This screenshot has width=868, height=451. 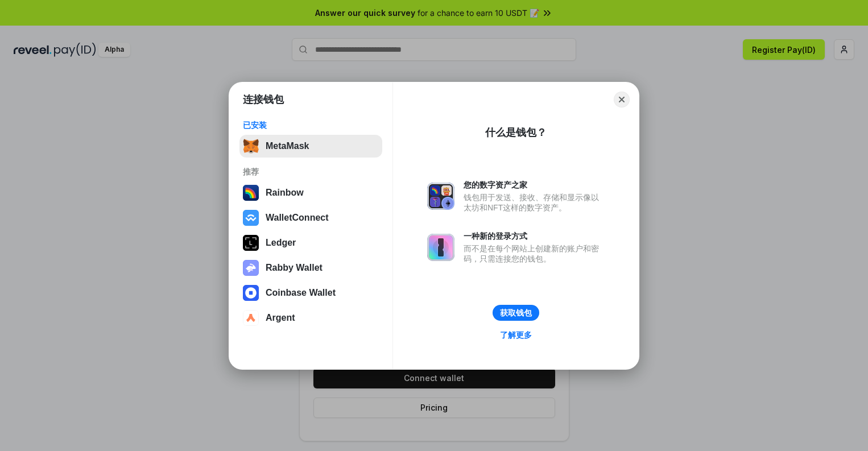 I want to click on div: Rabby Wallet, so click(x=294, y=268).